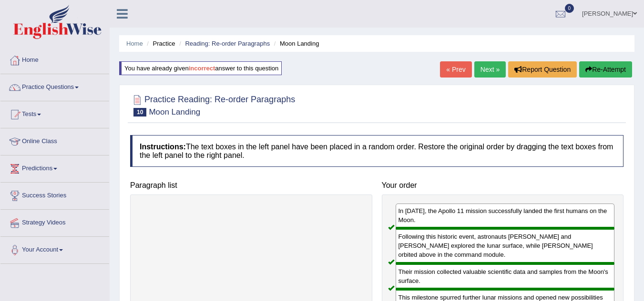 This screenshot has height=301, width=644. What do you see at coordinates (55, 222) in the screenshot?
I see `a: Strategy Videos` at bounding box center [55, 222].